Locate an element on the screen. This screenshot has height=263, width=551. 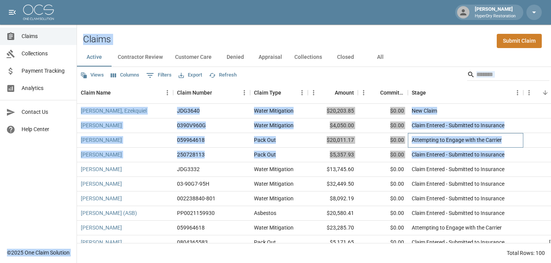
button: Appraisal is located at coordinates (270, 57).